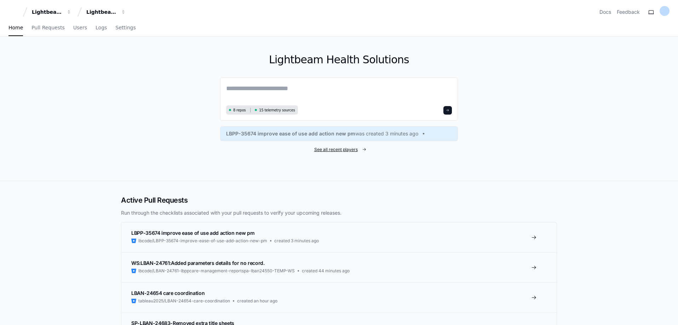 This screenshot has height=325, width=678. What do you see at coordinates (605, 12) in the screenshot?
I see `a: Docs` at bounding box center [605, 12].